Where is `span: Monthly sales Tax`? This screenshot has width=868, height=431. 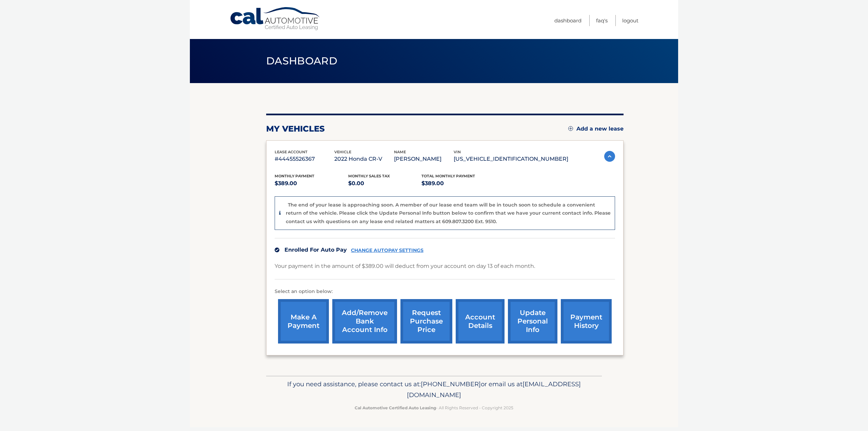 span: Monthly sales Tax is located at coordinates (369, 176).